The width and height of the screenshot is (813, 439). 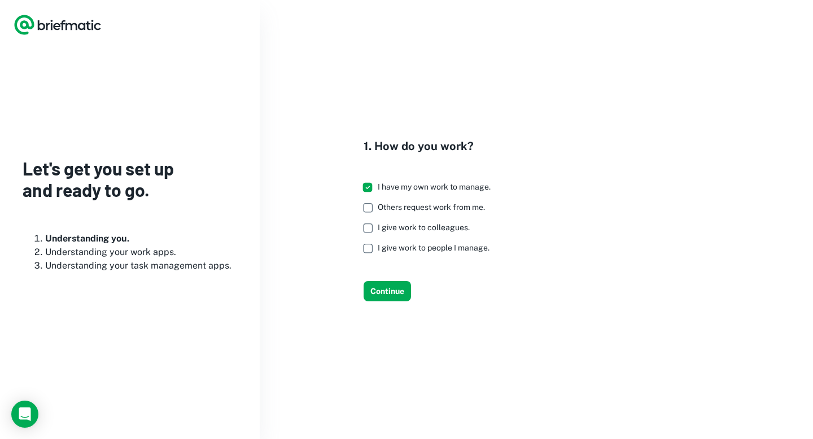 I want to click on h4: 1. How do you work?, so click(x=431, y=146).